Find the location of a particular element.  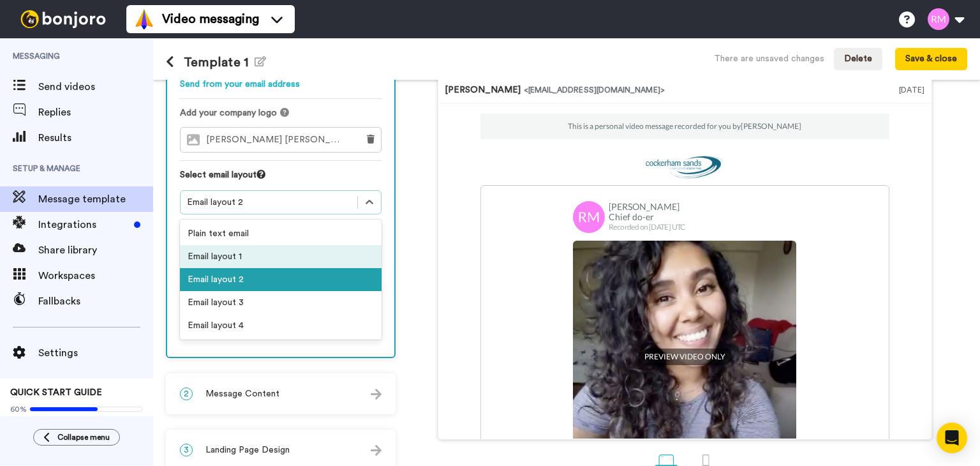

div: 2Message Content is located at coordinates (280, 395).